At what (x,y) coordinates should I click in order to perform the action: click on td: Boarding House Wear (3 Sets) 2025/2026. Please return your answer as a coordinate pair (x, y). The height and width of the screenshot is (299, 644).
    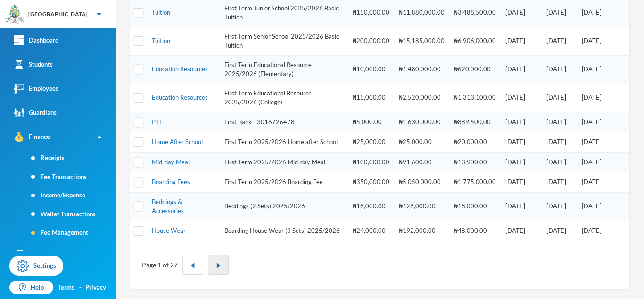
    Looking at the image, I should click on (284, 230).